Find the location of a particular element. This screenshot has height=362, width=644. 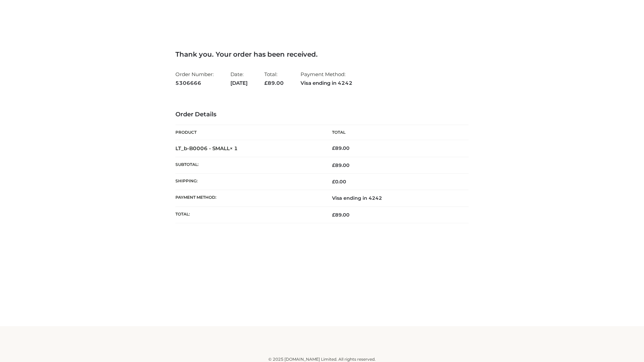

strong: 5306666 is located at coordinates (194, 83).